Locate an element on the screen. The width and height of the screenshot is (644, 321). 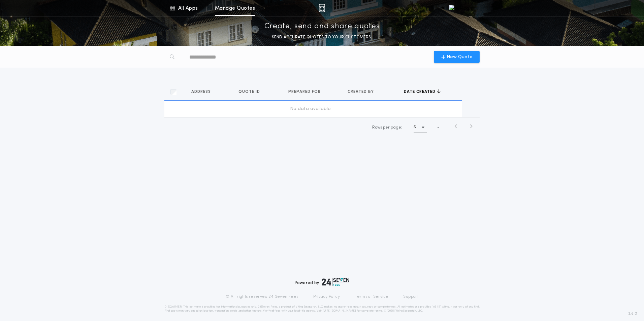
span: 3.8.0 is located at coordinates (633, 313).